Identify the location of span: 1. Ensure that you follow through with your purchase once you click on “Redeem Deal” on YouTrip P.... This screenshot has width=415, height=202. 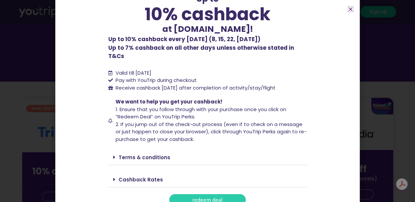
(201, 113).